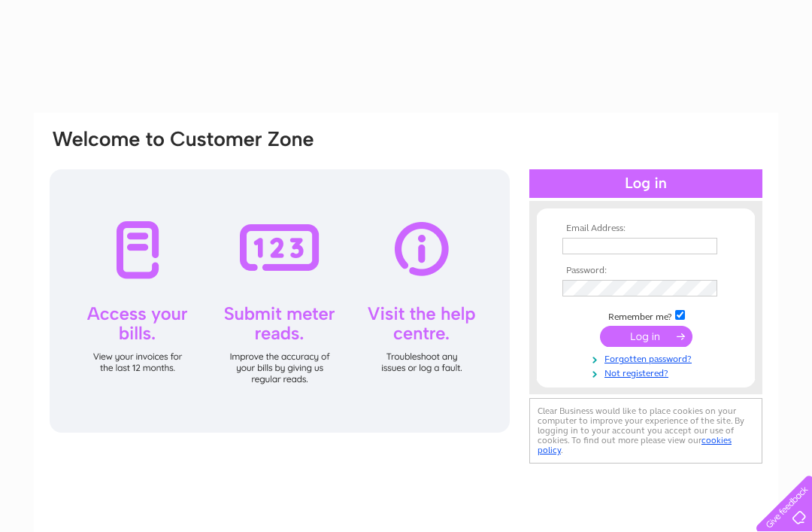 The width and height of the screenshot is (812, 532). I want to click on a: Not registered?, so click(647, 372).